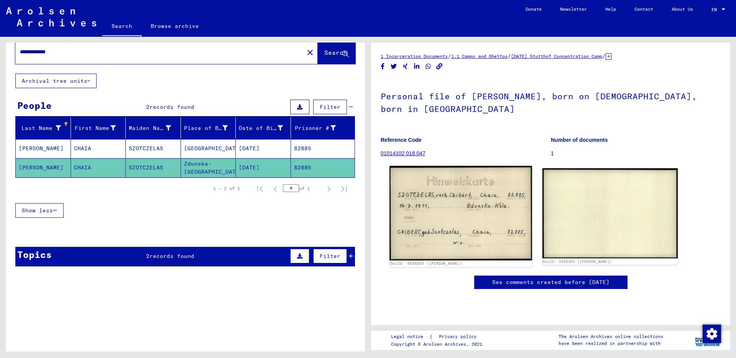  Describe the element at coordinates (416, 66) in the screenshot. I see `button: Share on LinkedIn` at that location.